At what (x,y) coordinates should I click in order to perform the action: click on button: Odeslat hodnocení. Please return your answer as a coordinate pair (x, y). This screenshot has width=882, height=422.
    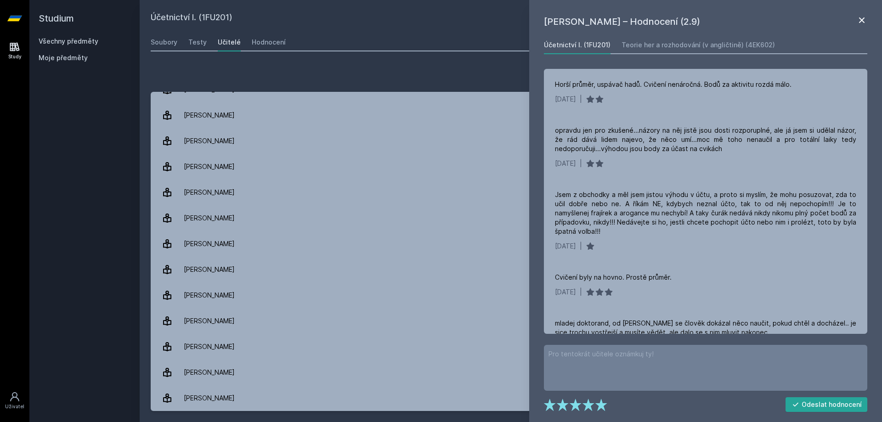
    Looking at the image, I should click on (826, 405).